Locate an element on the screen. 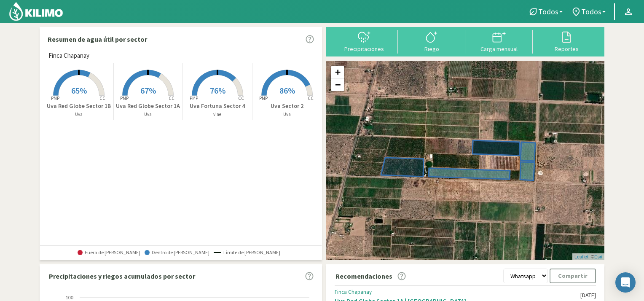  p: Recomendaciones is located at coordinates (364, 276).